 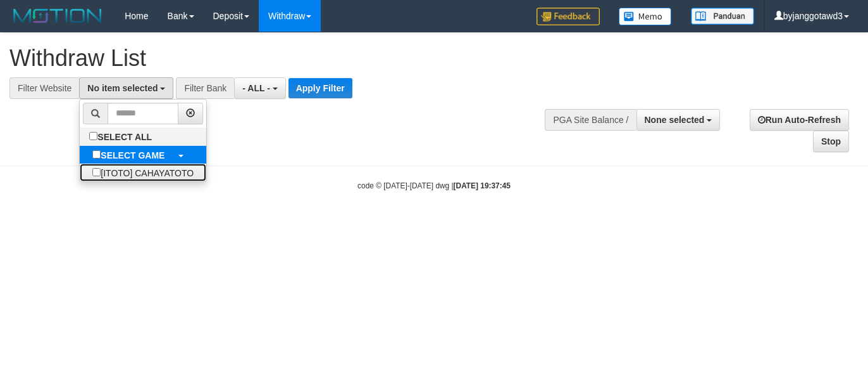 I want to click on img: Button%20Memo.svg, so click(x=645, y=17).